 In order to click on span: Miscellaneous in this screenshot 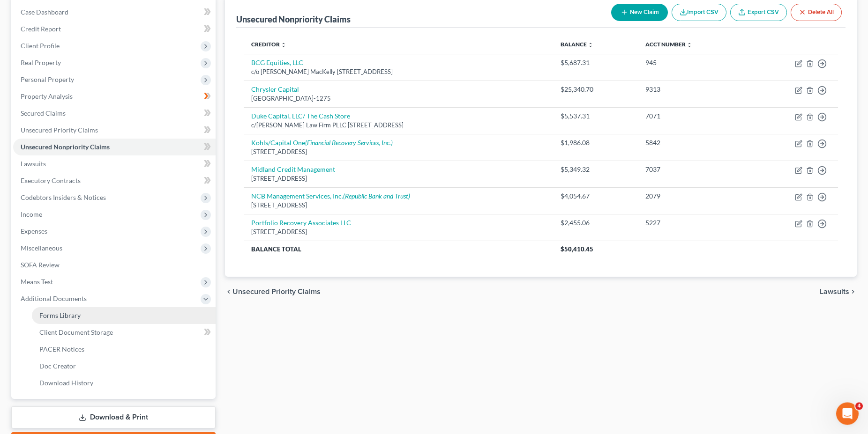, I will do `click(42, 248)`.